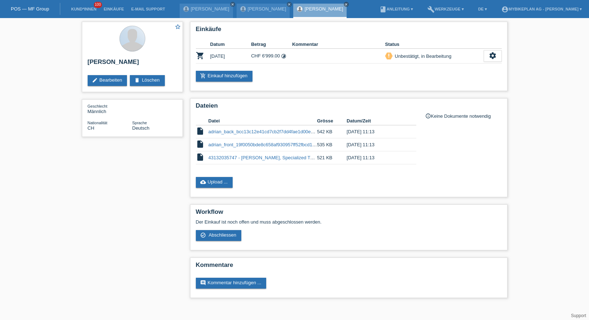 Image resolution: width=589 pixels, height=320 pixels. What do you see at coordinates (383, 9) in the screenshot?
I see `i: book` at bounding box center [383, 9].